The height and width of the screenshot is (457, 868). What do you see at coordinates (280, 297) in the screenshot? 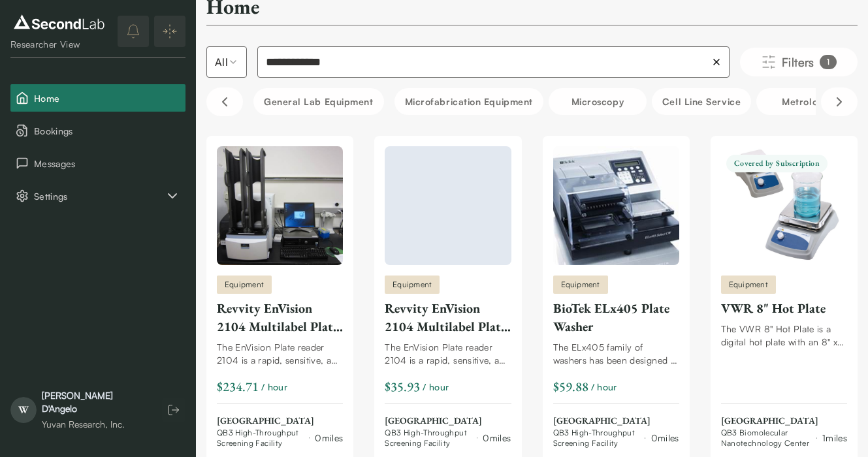
I see `a: Revvity EnVision 2104 Multilabel Plate ReaderEquipmentRevvity EnVision 2104 Multilabel Plate Read...` at bounding box center [280, 297].